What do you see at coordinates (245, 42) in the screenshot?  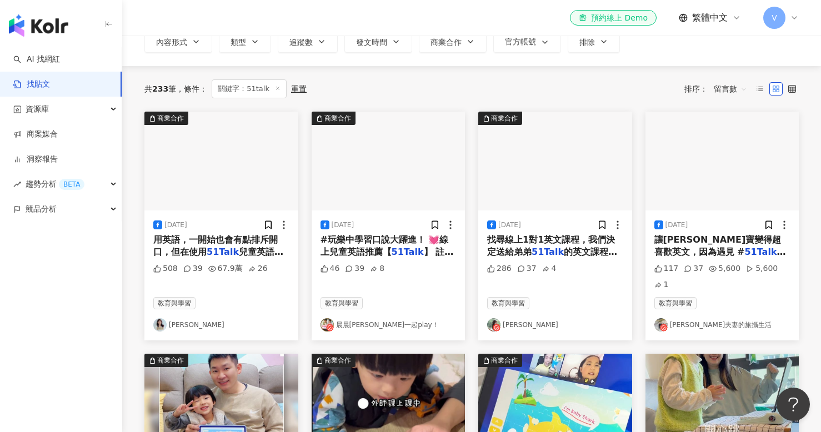 I see `button: 類型` at bounding box center [245, 42].